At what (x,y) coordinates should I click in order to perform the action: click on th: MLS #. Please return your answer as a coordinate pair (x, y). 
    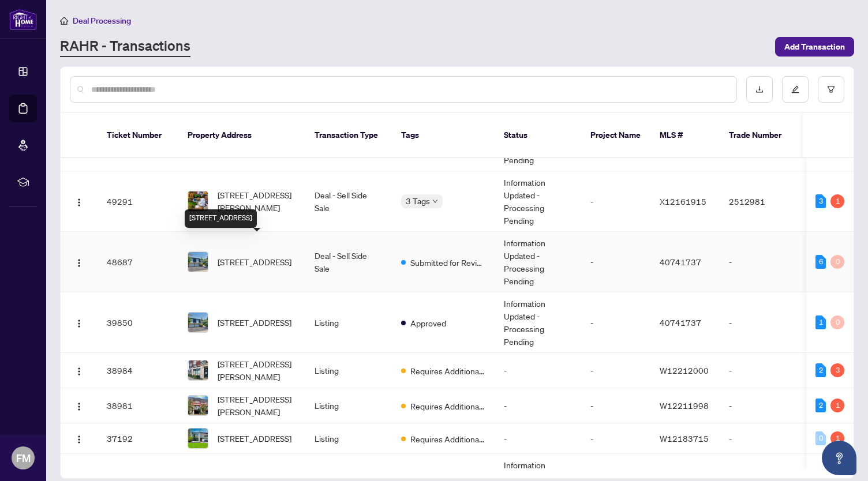
    Looking at the image, I should click on (685, 135).